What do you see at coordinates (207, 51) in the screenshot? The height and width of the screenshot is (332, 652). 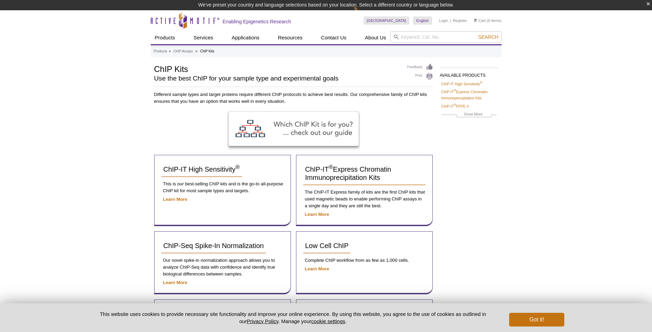 I see `li: ChIP Kits` at bounding box center [207, 51].